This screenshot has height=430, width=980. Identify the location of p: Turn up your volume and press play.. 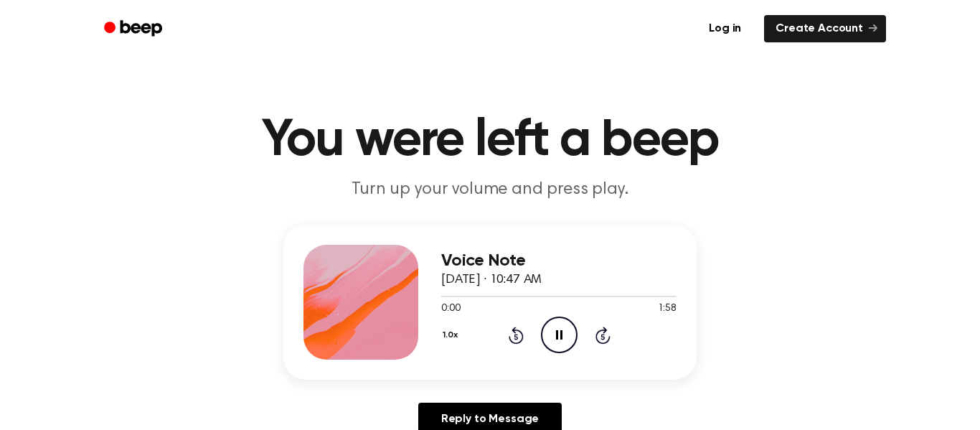
(490, 190).